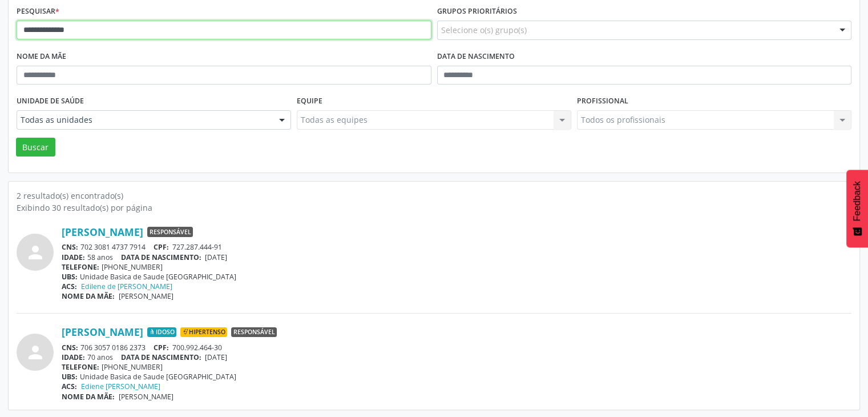 Image resolution: width=868 pixels, height=417 pixels. I want to click on span: Idoso, so click(162, 332).